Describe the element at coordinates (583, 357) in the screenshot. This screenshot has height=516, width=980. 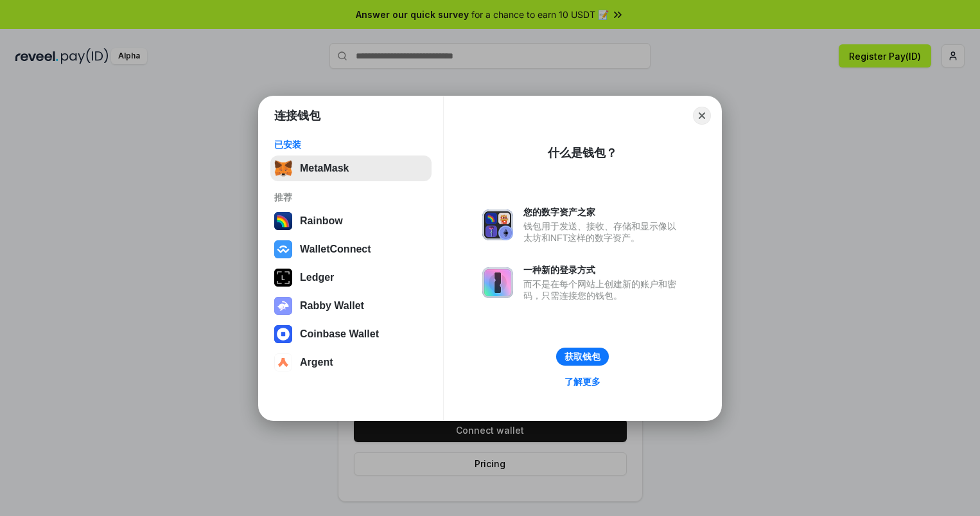
I see `button: 获取钱包` at that location.